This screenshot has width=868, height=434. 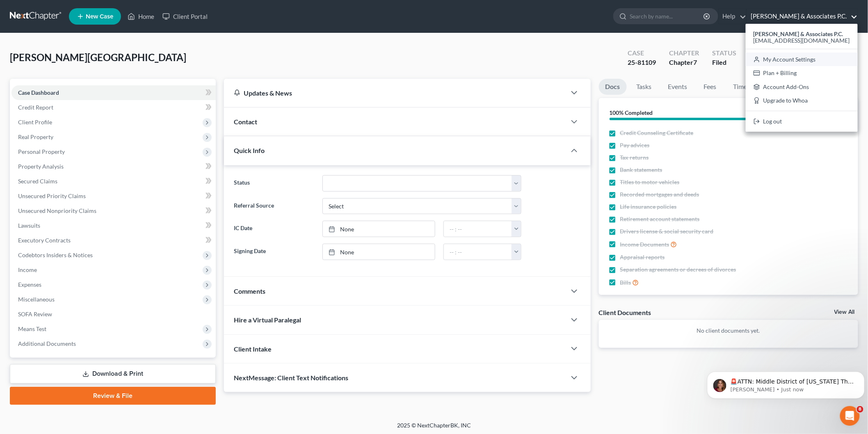 I want to click on a: Property Analysis, so click(x=113, y=167).